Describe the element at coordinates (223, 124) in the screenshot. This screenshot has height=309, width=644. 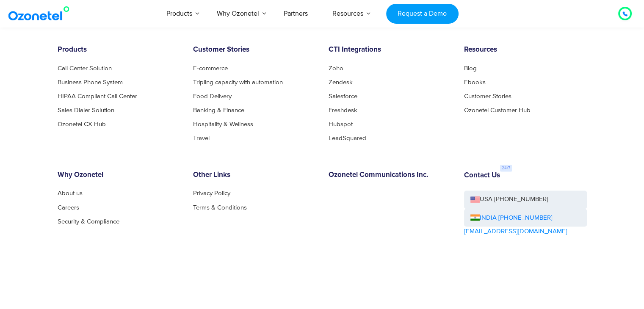
I see `a: Hospitality & Wellness` at that location.